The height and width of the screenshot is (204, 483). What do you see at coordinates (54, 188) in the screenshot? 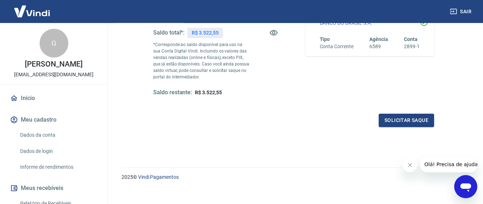
I see `button: Meus recebíveis` at bounding box center [54, 188].